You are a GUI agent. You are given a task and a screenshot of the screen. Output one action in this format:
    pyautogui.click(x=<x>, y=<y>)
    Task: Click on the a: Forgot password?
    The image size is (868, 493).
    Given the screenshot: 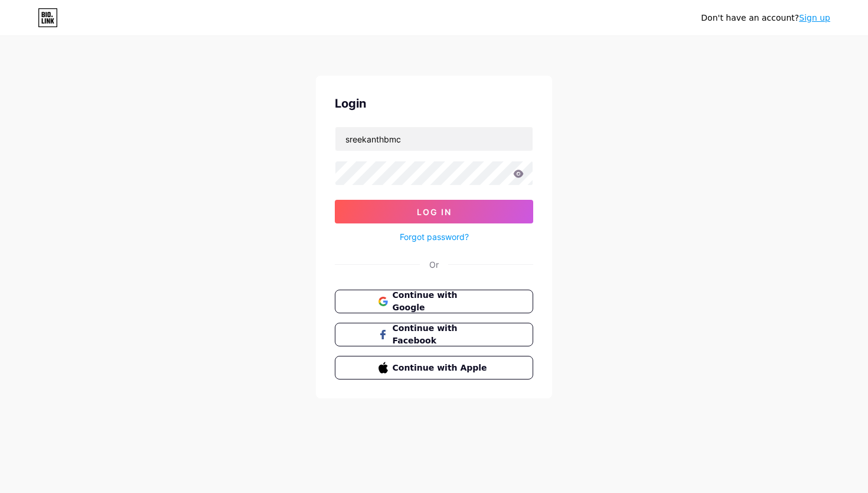 What is the action you would take?
    pyautogui.click(x=434, y=236)
    